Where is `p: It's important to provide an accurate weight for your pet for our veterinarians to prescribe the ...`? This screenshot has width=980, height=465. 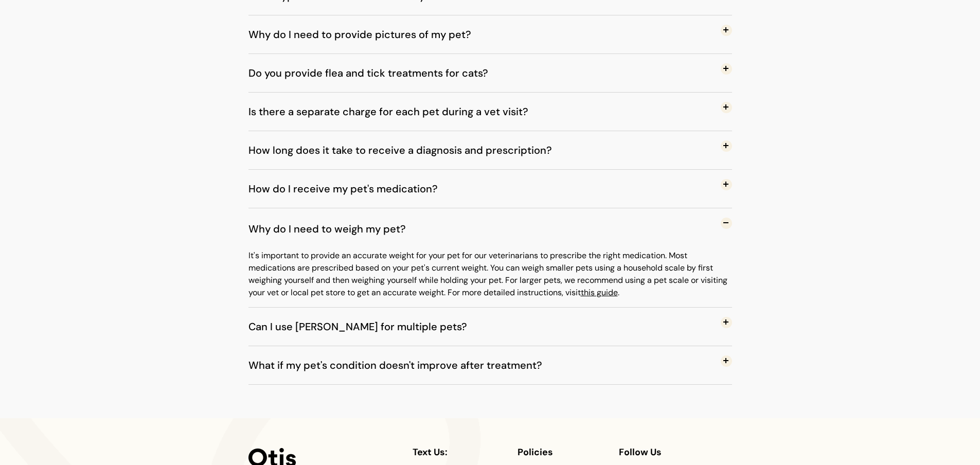
p: It's important to provide an accurate weight for your pet for our veterinarians to prescribe the ... is located at coordinates (490, 274).